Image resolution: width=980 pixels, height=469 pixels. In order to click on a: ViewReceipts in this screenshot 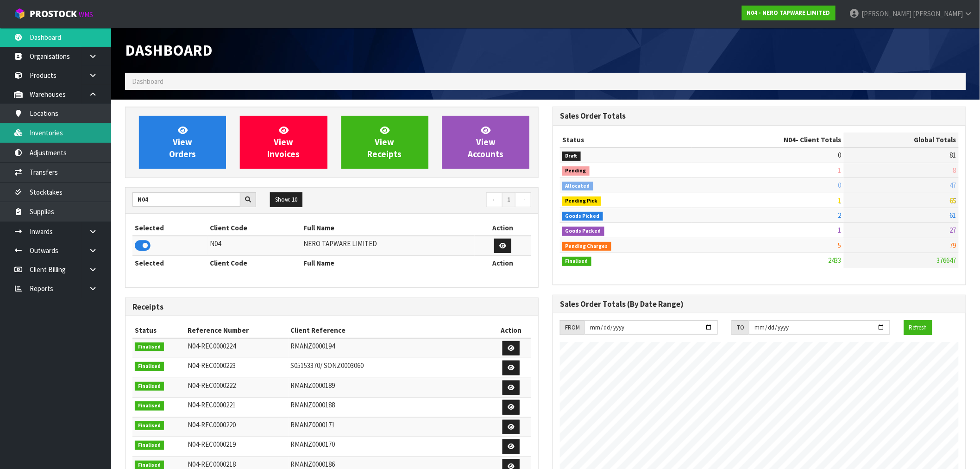, I will do `click(385, 142)`.